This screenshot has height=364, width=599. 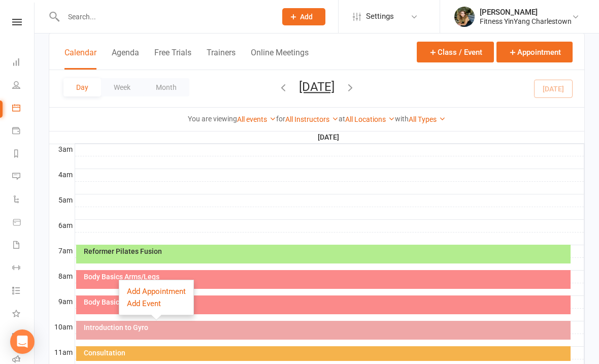 What do you see at coordinates (312, 120) in the screenshot?
I see `a: All Instructors` at bounding box center [312, 120].